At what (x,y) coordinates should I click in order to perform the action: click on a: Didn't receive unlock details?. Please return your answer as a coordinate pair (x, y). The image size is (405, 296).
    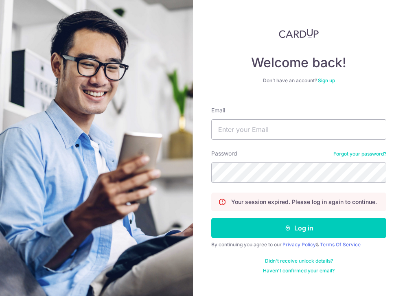
    Looking at the image, I should click on (299, 261).